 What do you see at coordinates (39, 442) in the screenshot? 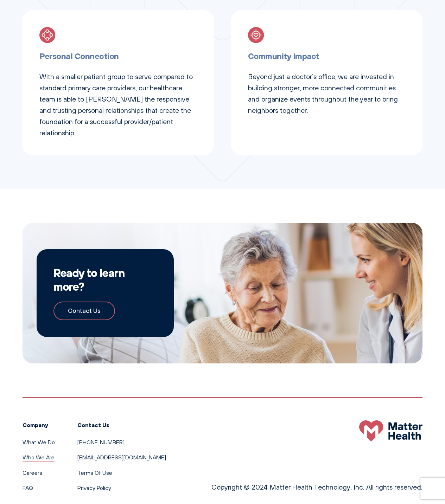
I see `a: What We Do` at bounding box center [39, 442].